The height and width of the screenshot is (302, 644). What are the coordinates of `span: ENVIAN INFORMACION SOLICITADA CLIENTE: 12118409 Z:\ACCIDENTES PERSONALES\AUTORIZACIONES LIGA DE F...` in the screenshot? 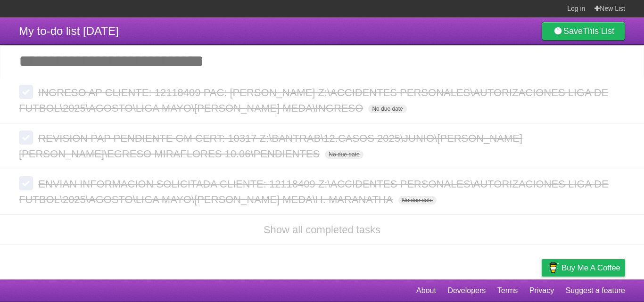 It's located at (314, 192).